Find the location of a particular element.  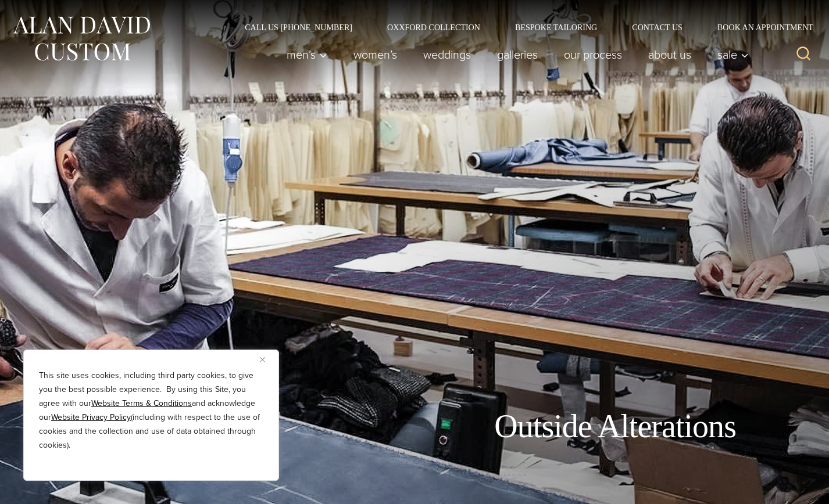

p: This site uses cookies, including third party cookies, to give you the best possible experience. ... is located at coordinates (151, 411).